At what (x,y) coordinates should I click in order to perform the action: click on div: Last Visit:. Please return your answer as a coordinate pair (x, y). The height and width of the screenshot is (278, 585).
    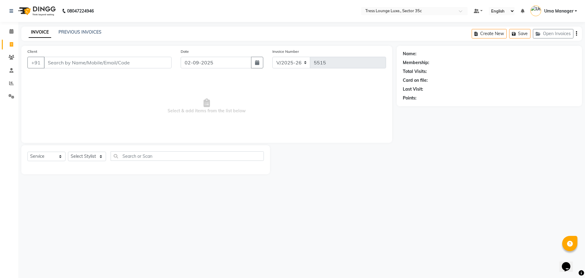
    Looking at the image, I should click on (413, 89).